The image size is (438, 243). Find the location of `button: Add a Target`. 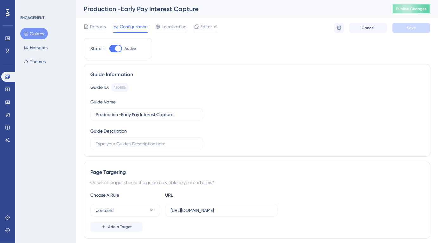

button: Add a Target is located at coordinates (116, 227).